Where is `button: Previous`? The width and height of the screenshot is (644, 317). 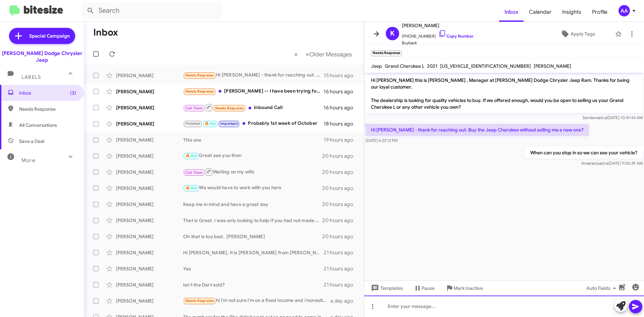 button: Previous is located at coordinates (296, 54).